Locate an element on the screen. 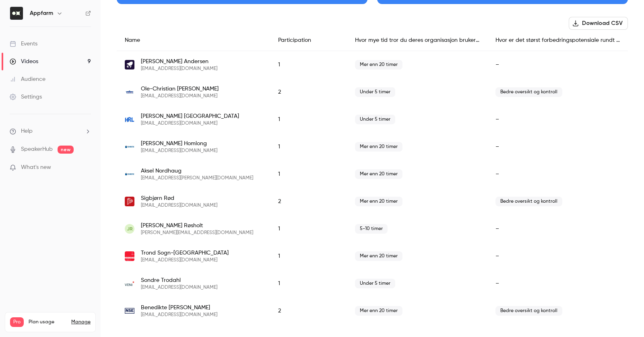 Image resolution: width=644 pixels, height=337 pixels. div: lise.flatebo@hrl.no is located at coordinates (372, 120).